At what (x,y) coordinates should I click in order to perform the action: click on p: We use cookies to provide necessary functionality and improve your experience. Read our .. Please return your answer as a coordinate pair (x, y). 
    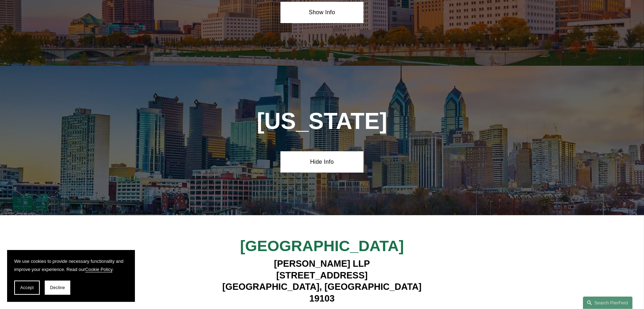
    Looking at the image, I should click on (71, 266).